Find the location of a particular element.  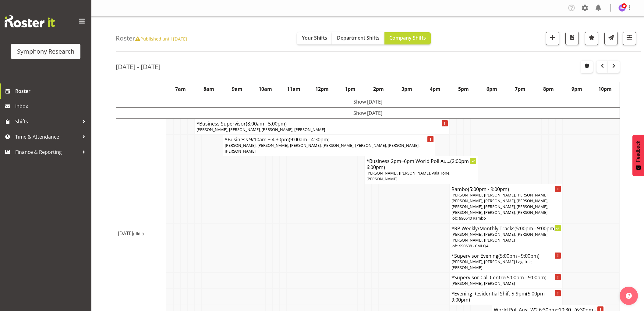

div: Symphony Research is located at coordinates (46, 52).